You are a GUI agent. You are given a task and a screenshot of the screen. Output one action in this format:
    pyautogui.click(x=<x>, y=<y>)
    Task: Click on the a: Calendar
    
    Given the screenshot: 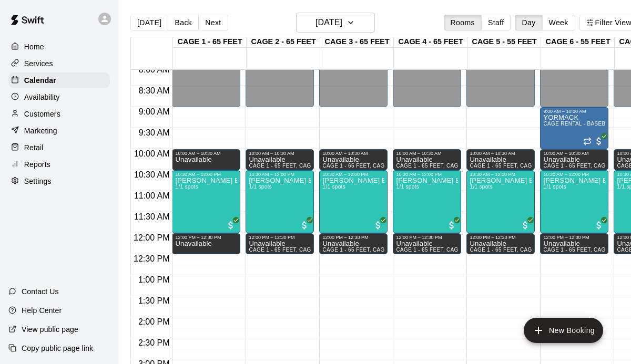 What is the action you would take?
    pyautogui.click(x=59, y=80)
    